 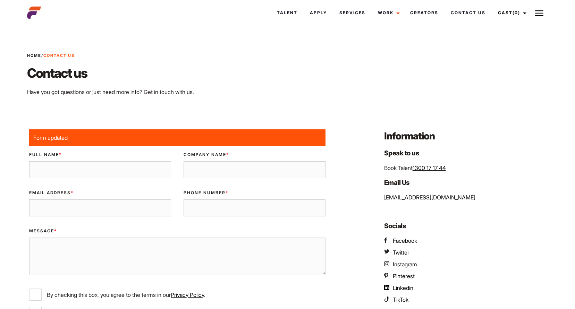 What do you see at coordinates (59, 56) in the screenshot?
I see `strong: Contact Us` at bounding box center [59, 56].